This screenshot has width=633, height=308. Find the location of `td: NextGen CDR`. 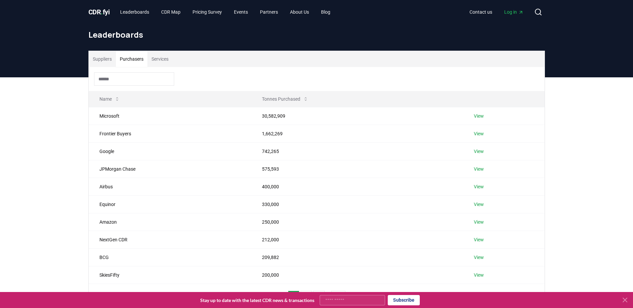

td: NextGen CDR is located at coordinates (170, 240).